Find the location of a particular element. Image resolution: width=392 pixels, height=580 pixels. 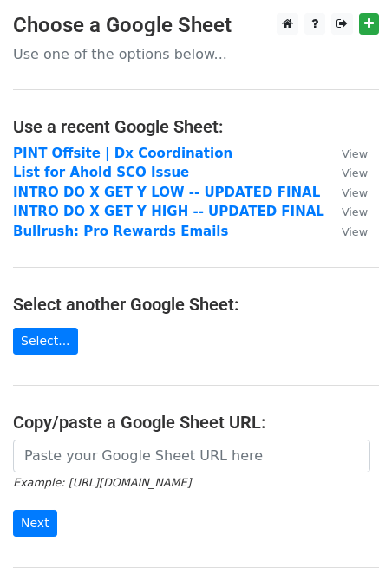

h3: Choose a Google Sheet is located at coordinates (196, 25).